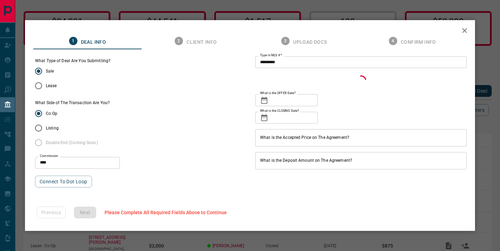 The width and height of the screenshot is (500, 251). What do you see at coordinates (93, 42) in the screenshot?
I see `span: Deal Info` at bounding box center [93, 42].